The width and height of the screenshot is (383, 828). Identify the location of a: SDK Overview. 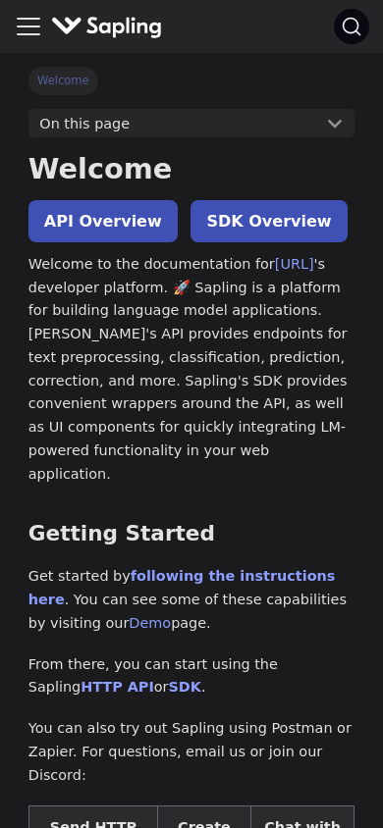
(268, 221).